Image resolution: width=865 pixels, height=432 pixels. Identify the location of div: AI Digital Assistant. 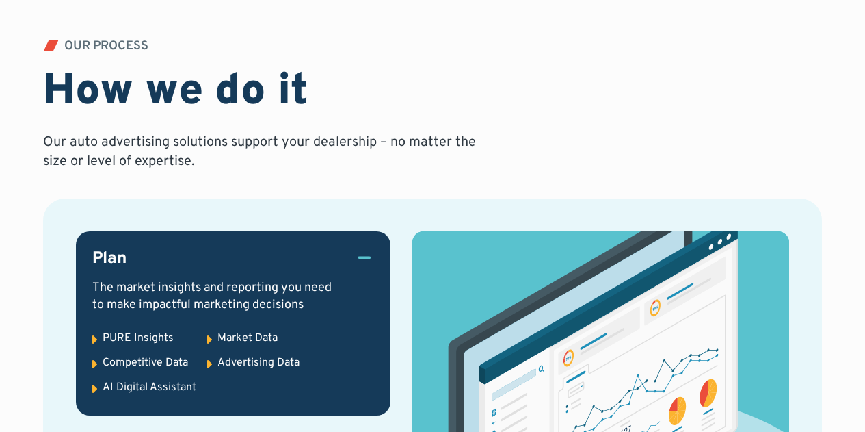
(149, 387).